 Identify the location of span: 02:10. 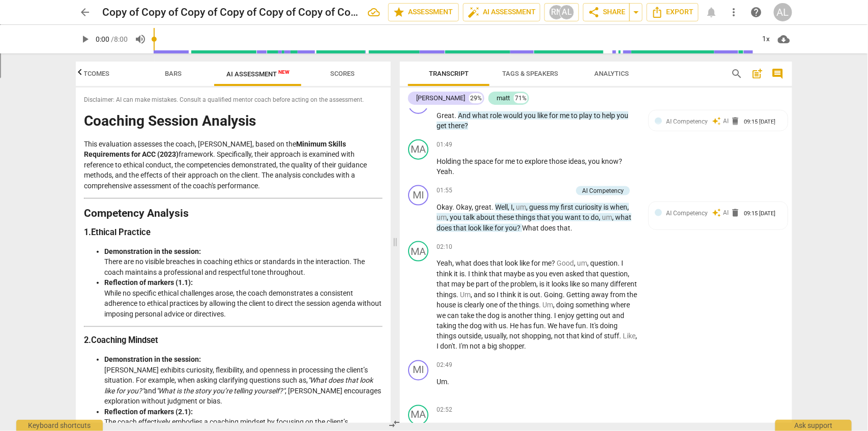
(444, 246).